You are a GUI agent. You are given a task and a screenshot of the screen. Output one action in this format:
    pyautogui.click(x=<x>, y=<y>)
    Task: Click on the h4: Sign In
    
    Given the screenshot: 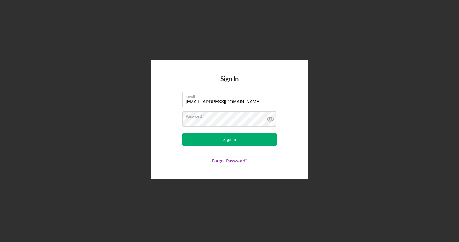 What is the action you would take?
    pyautogui.click(x=229, y=84)
    